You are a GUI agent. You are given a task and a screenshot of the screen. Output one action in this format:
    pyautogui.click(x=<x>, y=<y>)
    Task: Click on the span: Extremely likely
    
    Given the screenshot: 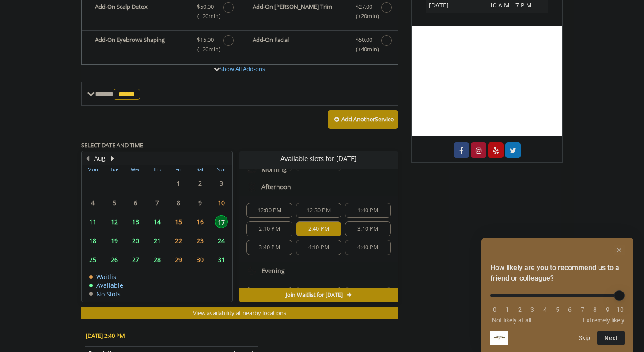 What is the action you would take?
    pyautogui.click(x=604, y=320)
    